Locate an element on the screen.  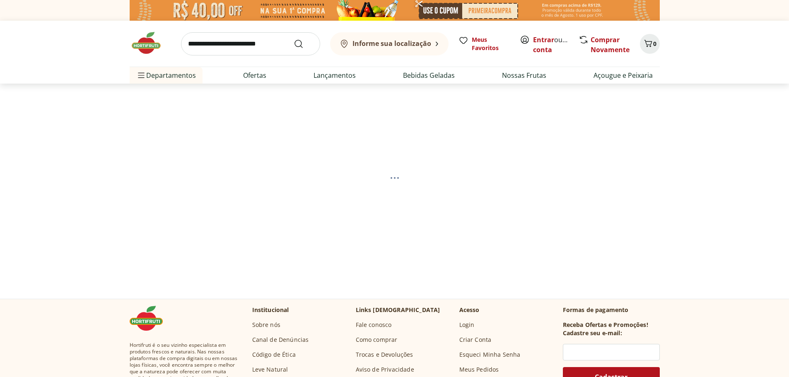
button: Informe sua localização is located at coordinates (389, 44).